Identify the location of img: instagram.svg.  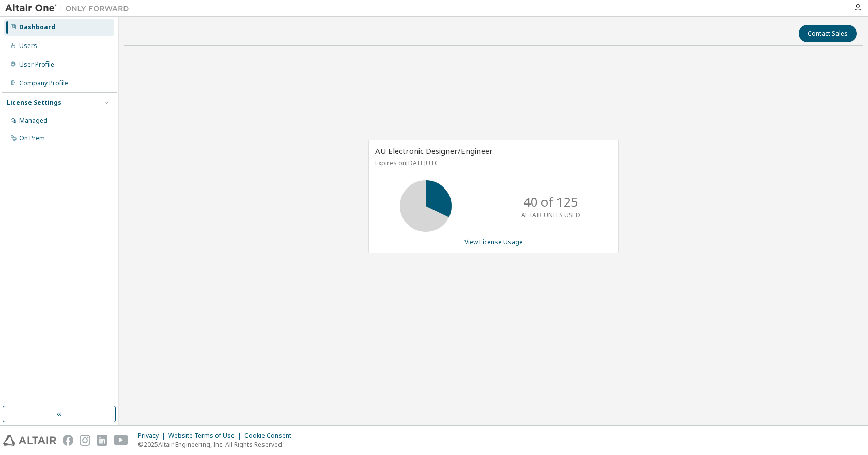
(85, 440).